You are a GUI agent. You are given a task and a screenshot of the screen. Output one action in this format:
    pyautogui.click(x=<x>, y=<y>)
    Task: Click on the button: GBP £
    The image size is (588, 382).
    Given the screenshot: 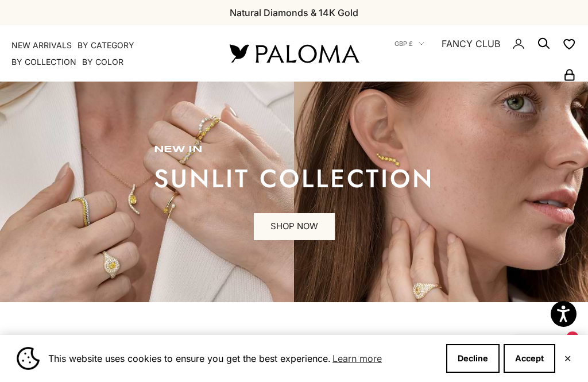 What is the action you would take?
    pyautogui.click(x=409, y=44)
    